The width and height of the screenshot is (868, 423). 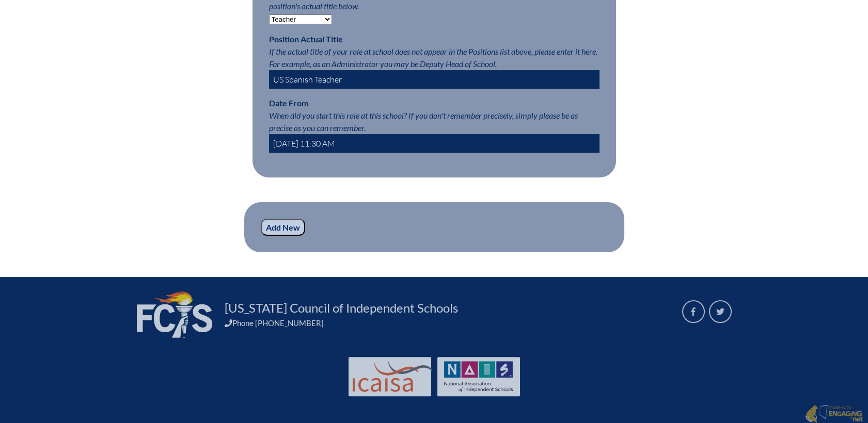 What do you see at coordinates (283, 228) in the screenshot?
I see `input: Add New` at bounding box center [283, 228].